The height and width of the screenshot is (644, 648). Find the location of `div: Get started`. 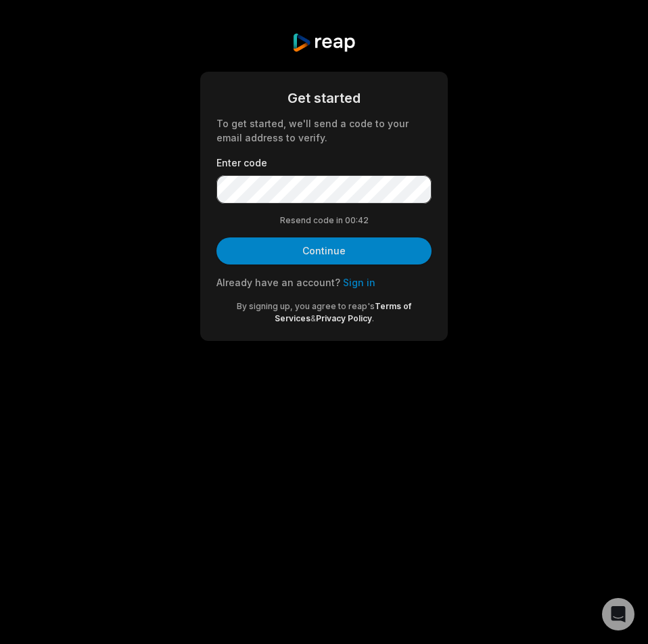

div: Get started is located at coordinates (324, 98).